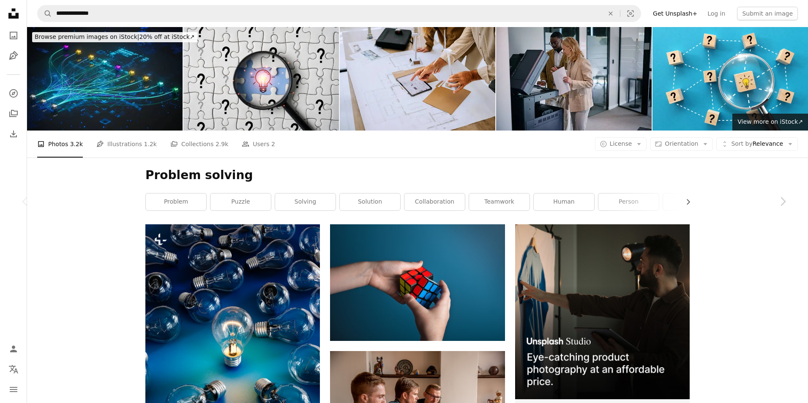 The height and width of the screenshot is (403, 808). What do you see at coordinates (14, 369) in the screenshot?
I see `button: Language` at bounding box center [14, 369].